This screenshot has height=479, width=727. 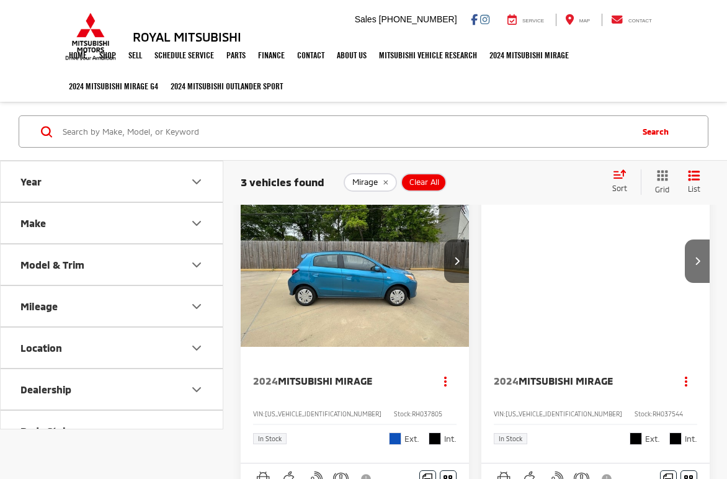 I want to click on div: 2024 Mitsubishi Mirage Base 0, so click(x=355, y=261).